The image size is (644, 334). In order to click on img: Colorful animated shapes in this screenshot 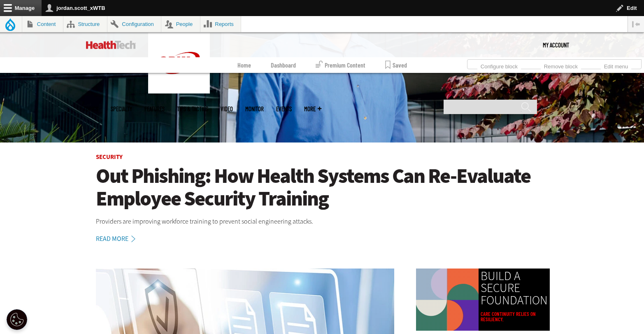, I will do `click(447, 300)`.